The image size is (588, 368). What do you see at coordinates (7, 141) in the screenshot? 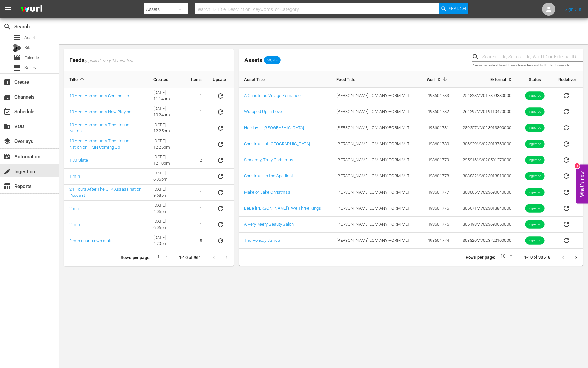
I see `span: Overlays` at bounding box center [7, 141].